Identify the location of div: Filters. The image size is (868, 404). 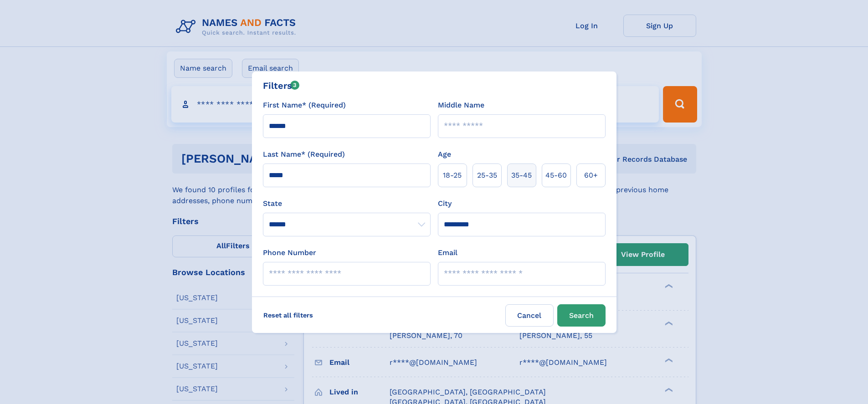
(281, 86).